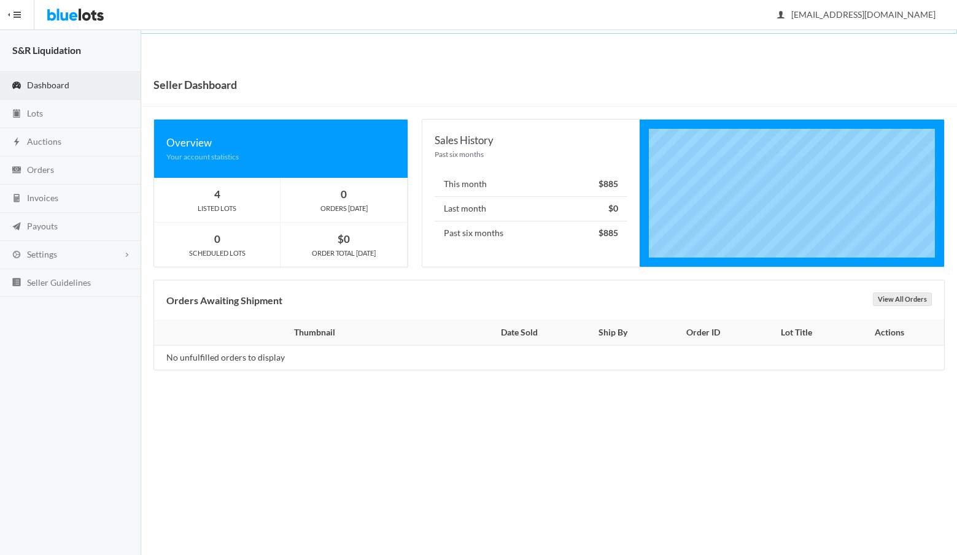 Image resolution: width=957 pixels, height=555 pixels. I want to click on li: Last month, so click(531, 209).